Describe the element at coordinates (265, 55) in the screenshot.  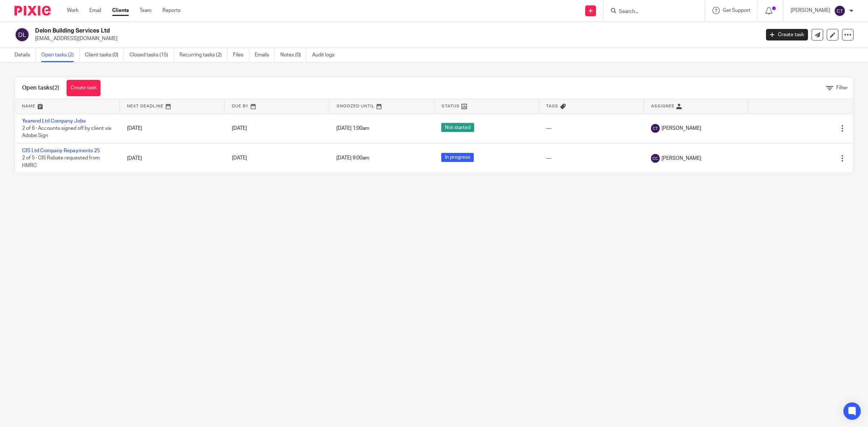
I see `a: Emails` at that location.